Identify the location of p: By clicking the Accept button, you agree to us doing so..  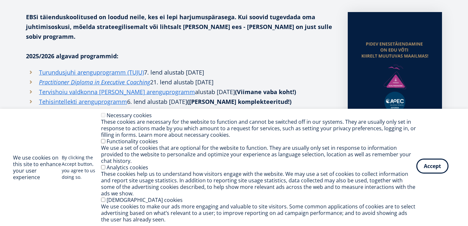
(82, 167).